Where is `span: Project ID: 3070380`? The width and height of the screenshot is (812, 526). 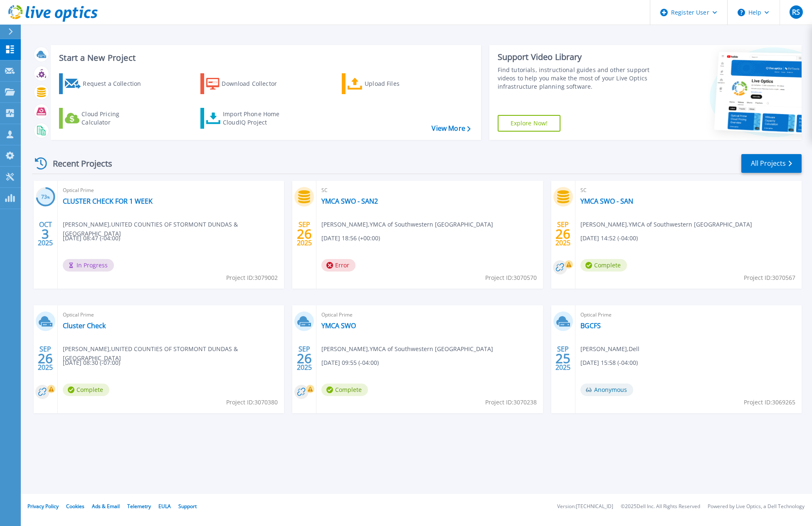 span: Project ID: 3070380 is located at coordinates (252, 402).